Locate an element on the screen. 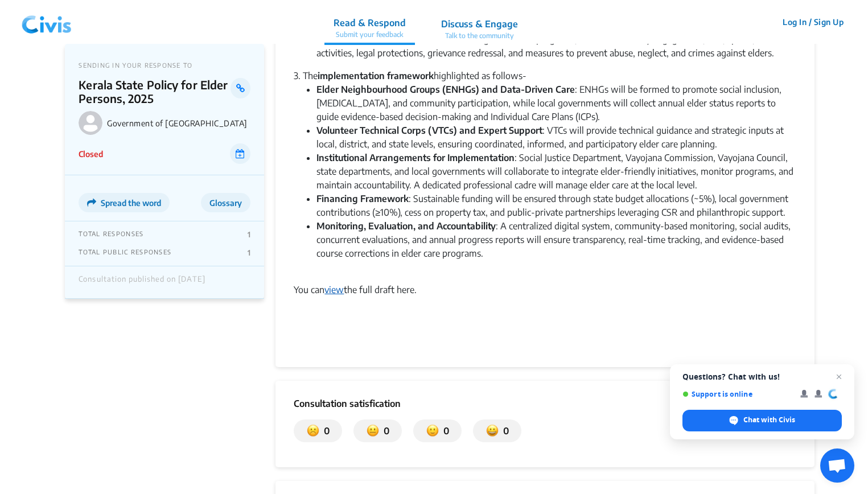 Image resolution: width=868 pixels, height=494 pixels. strong: implementation framework is located at coordinates (375, 75).